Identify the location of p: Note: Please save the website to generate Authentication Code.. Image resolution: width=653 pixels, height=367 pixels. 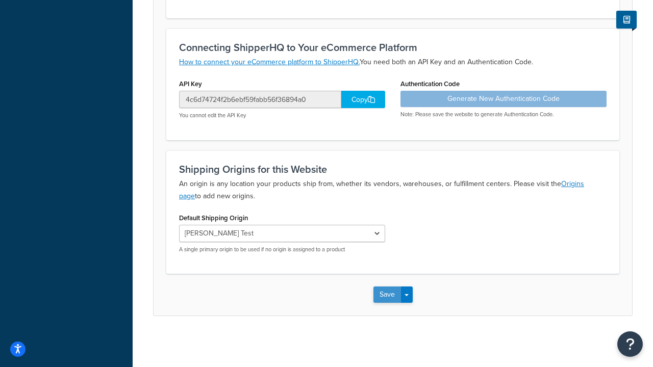
(503, 114).